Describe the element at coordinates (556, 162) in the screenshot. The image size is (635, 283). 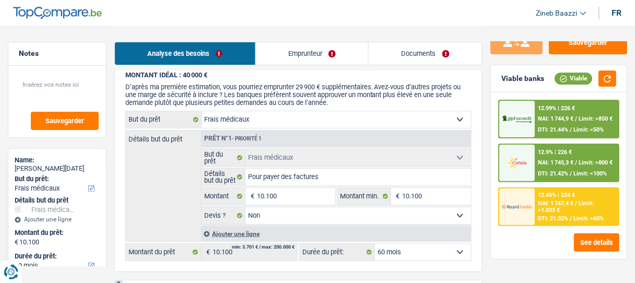
I see `span: NAI: 1 745,3 €` at that location.